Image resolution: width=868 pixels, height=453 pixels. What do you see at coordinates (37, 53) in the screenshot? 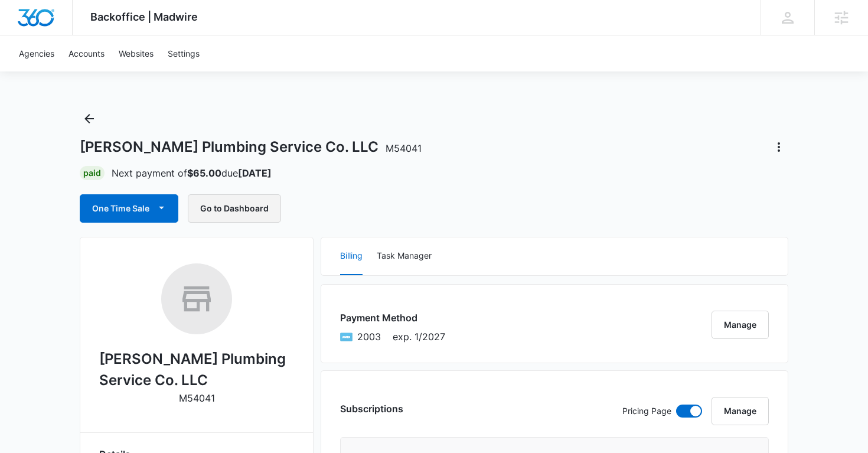
I see `a: Agencies` at bounding box center [37, 53].